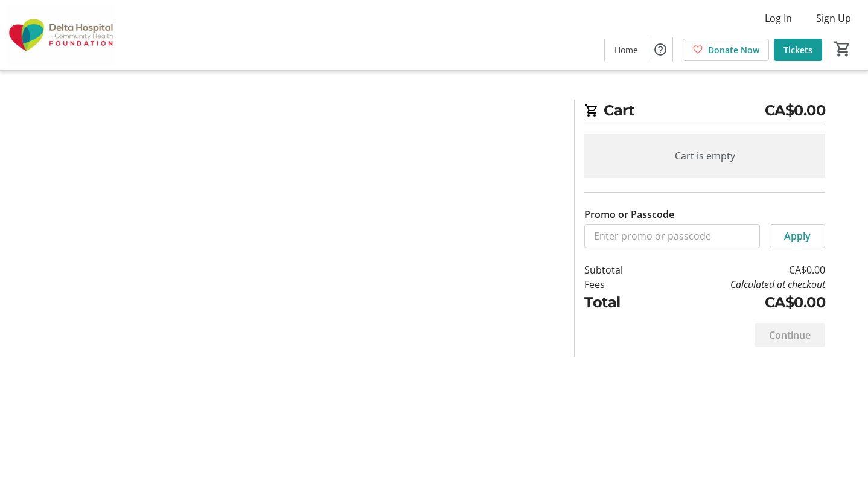  Describe the element at coordinates (626, 50) in the screenshot. I see `a: Home` at that location.